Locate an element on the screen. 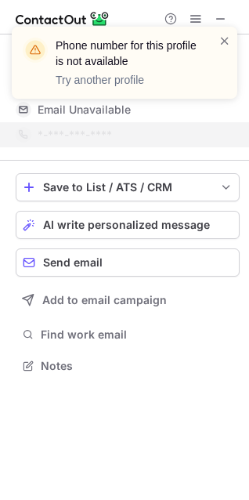  img: warning is located at coordinates (35, 50).